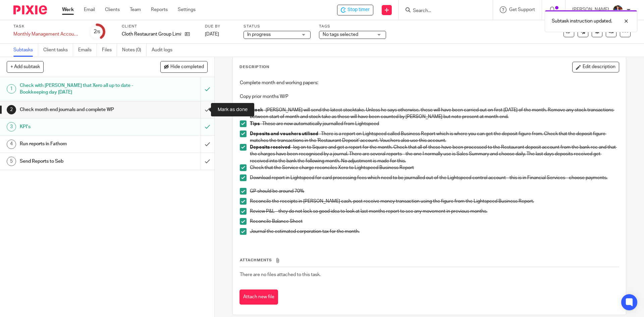 This screenshot has width=644, height=317. Describe the element at coordinates (89, 10) in the screenshot. I see `a: Email` at that location.